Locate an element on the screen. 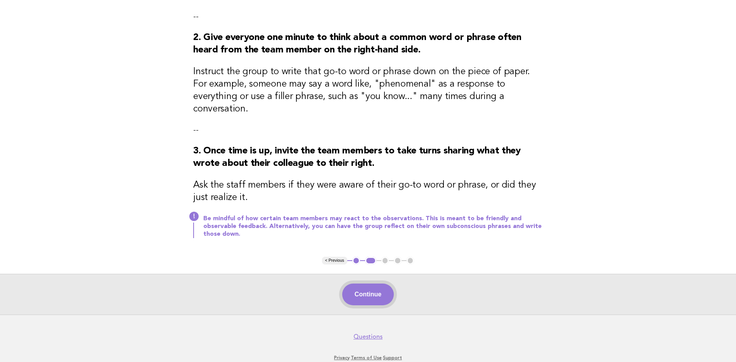 The height and width of the screenshot is (362, 736). button: 2 is located at coordinates (371, 260).